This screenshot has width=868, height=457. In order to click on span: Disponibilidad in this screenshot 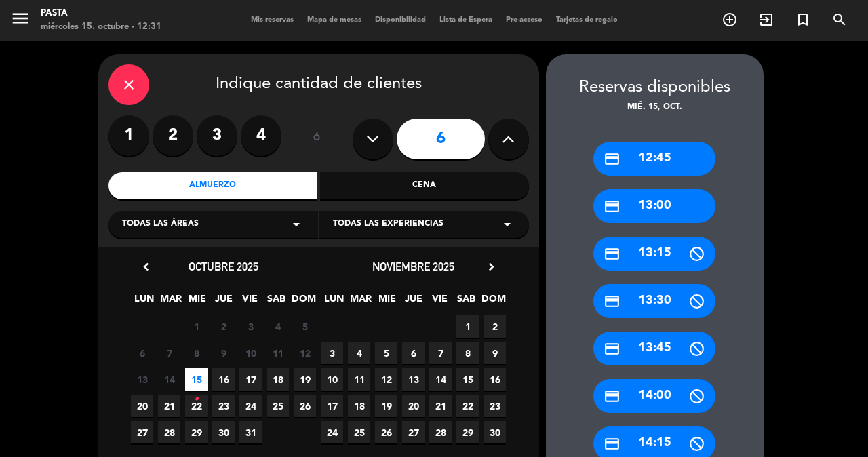, I will do `click(400, 20)`.